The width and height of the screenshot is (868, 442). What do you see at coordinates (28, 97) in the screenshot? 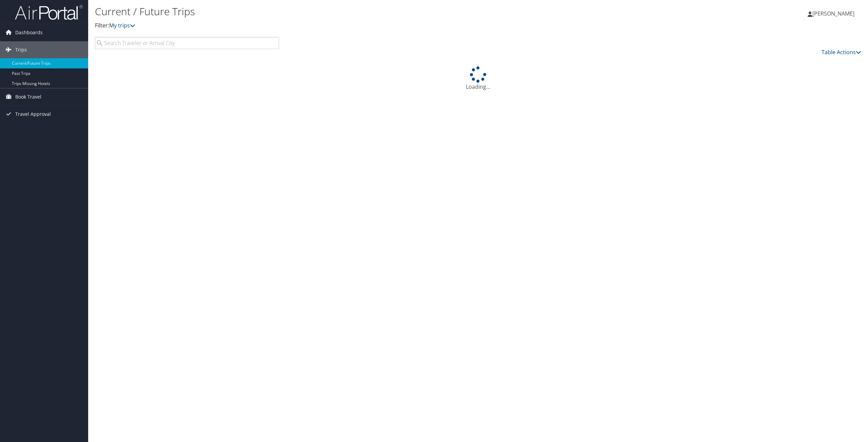
I see `span: Book Travel` at bounding box center [28, 97].